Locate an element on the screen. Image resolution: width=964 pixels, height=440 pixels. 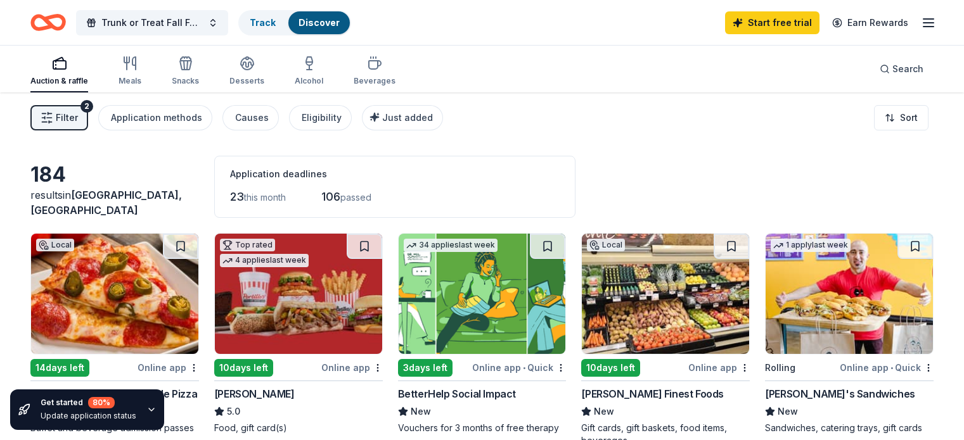
img: Image for Portillo's is located at coordinates (298, 294).